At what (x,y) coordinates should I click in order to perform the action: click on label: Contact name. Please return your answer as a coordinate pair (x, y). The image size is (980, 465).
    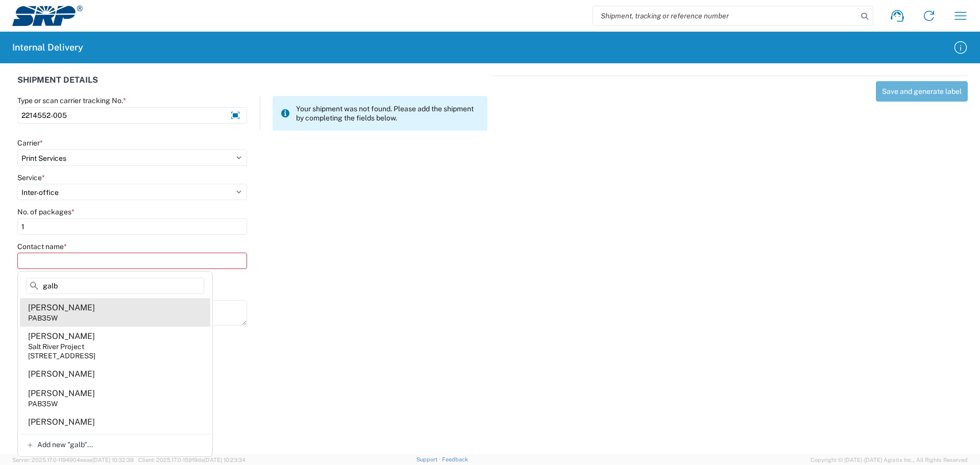
    Looking at the image, I should click on (42, 247).